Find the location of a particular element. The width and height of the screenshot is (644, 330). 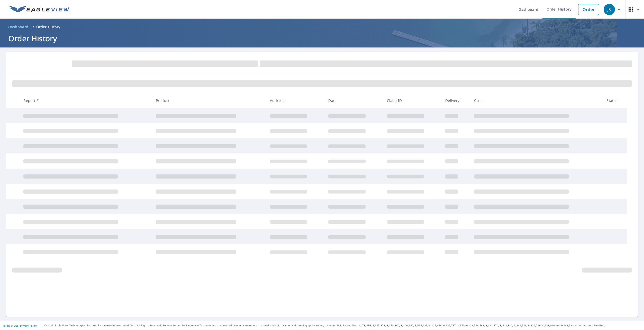

th: Delivery is located at coordinates (455, 100).